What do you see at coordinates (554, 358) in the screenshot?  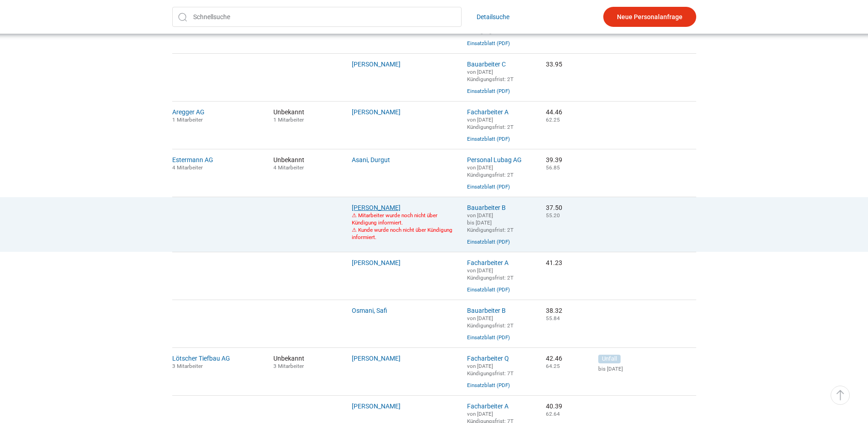 I see `nobr: 42.46` at bounding box center [554, 358].